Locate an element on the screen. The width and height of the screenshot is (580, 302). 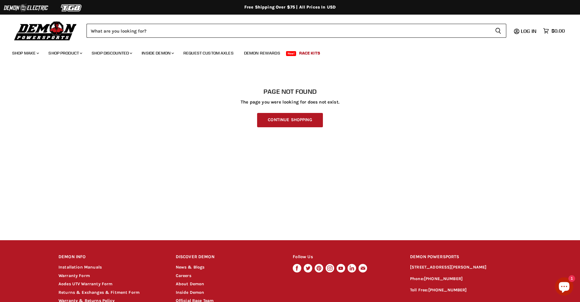
div: Free Shipping Over $75 | All Prices In USD is located at coordinates (290, 7).